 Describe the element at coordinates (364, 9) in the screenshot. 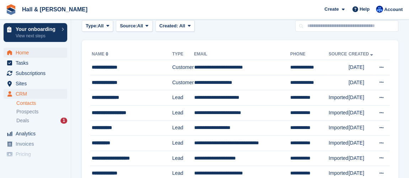

I see `span: Help` at that location.